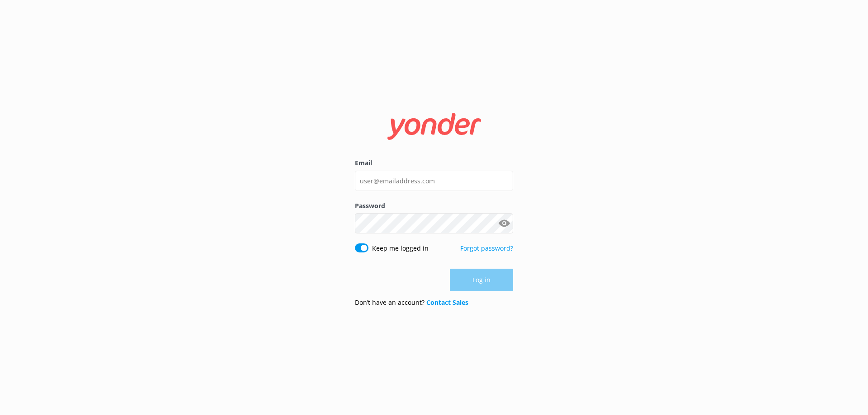 This screenshot has width=868, height=415. Describe the element at coordinates (447, 302) in the screenshot. I see `a: Contact Sales` at that location.